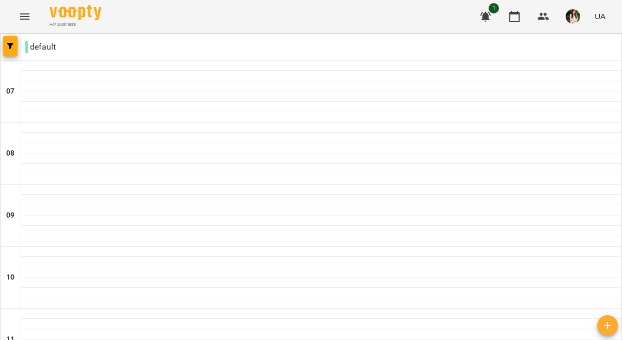 The height and width of the screenshot is (340, 622). I want to click on button: Створити урок, so click(608, 326).